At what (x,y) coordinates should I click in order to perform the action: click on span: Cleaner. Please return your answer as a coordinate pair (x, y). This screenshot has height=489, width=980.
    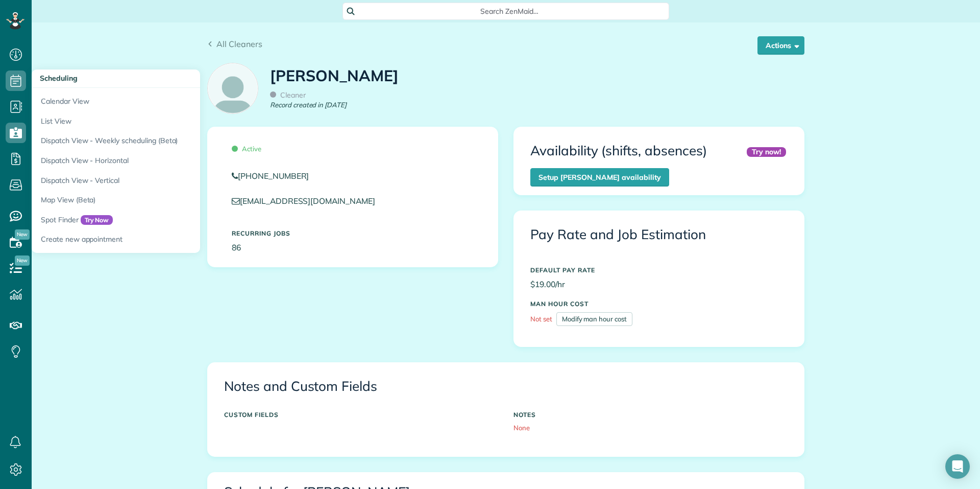
    Looking at the image, I should click on (288, 95).